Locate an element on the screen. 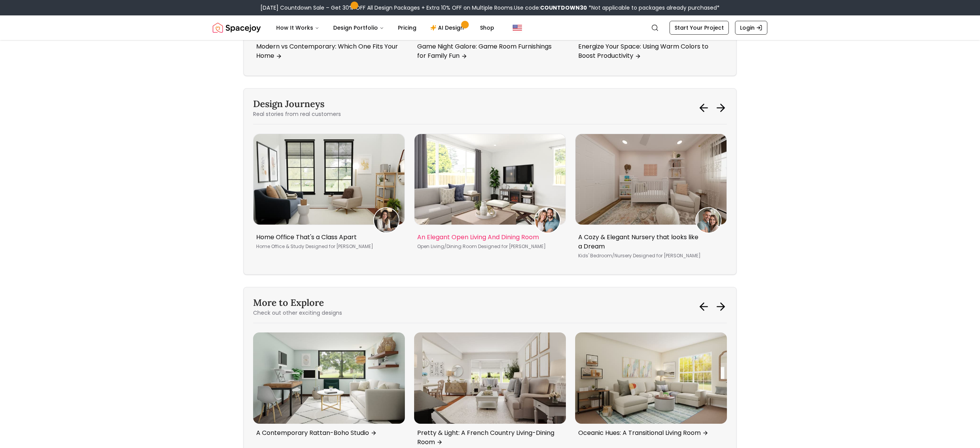 This screenshot has height=448, width=980. a: Pricing is located at coordinates (408, 28).